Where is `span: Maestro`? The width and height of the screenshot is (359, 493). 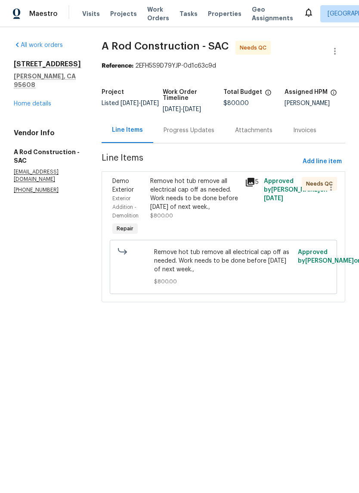
span: Maestro is located at coordinates (44, 14).